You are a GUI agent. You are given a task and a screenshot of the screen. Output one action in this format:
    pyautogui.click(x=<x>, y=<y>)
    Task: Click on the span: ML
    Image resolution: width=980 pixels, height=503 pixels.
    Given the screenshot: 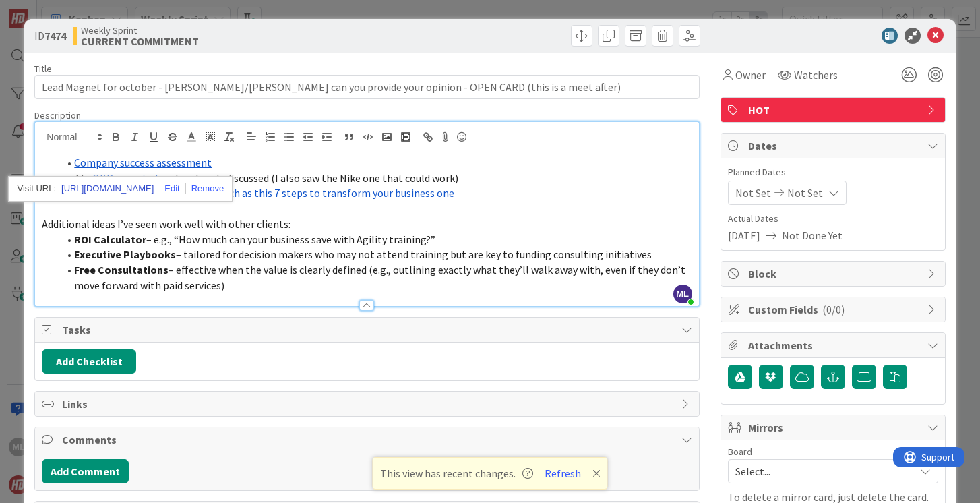 What is the action you would take?
    pyautogui.click(x=682, y=294)
    